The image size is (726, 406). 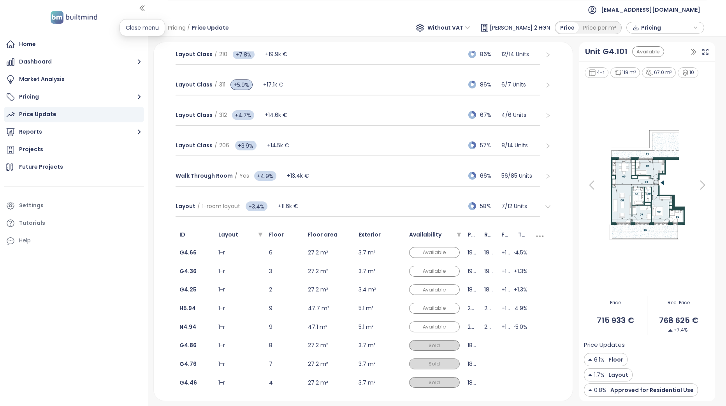 I want to click on a: G4.25, so click(x=188, y=289).